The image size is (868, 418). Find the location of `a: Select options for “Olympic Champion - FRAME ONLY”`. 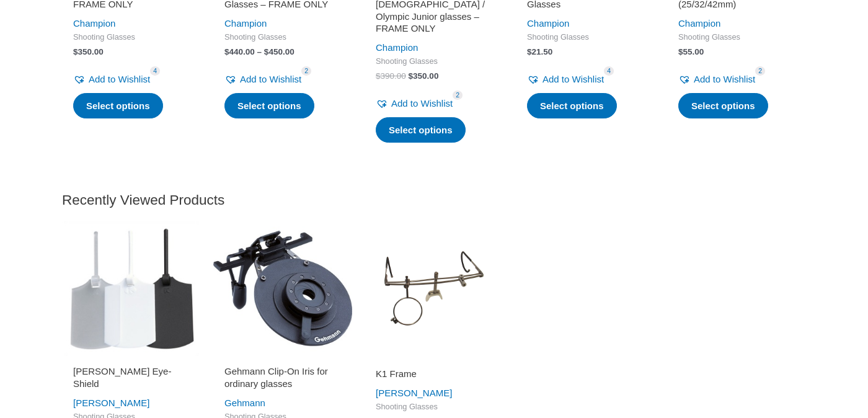

a: Select options for “Olympic Champion - FRAME ONLY” is located at coordinates (118, 106).